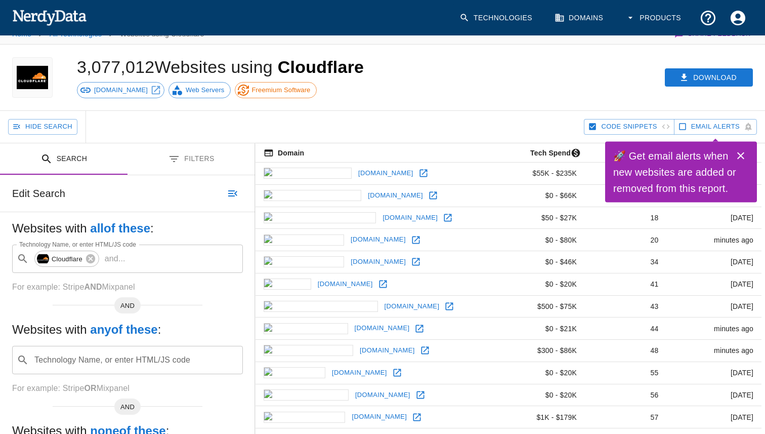 The height and width of the screenshot is (434, 765). What do you see at coordinates (551, 153) in the screenshot?
I see `span: The estimated minimum and maximum annual tech spend each webpage has, based on the free, freemium...` at bounding box center [551, 153].